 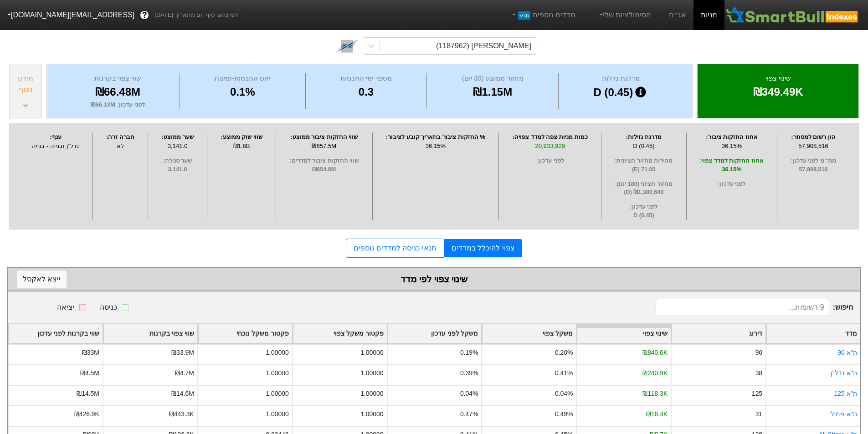 I want to click on span: מהירות מחזור חציונית :, so click(x=644, y=161).